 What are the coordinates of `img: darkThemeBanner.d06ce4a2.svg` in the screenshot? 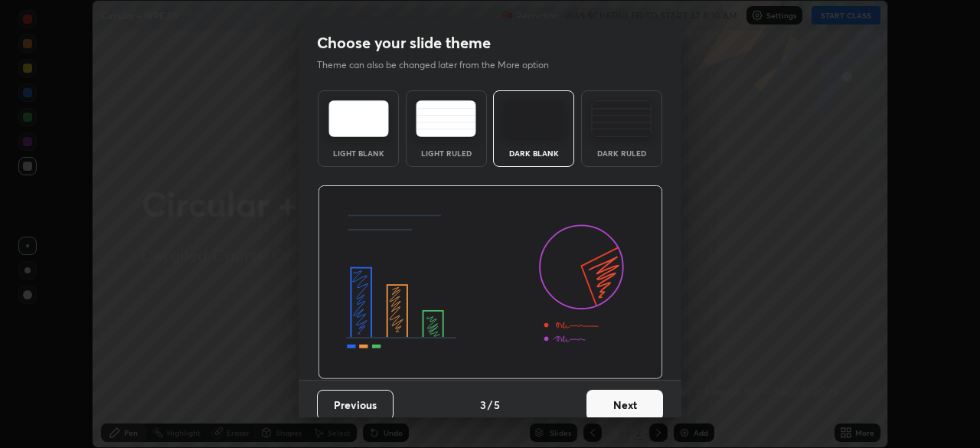 It's located at (490, 283).